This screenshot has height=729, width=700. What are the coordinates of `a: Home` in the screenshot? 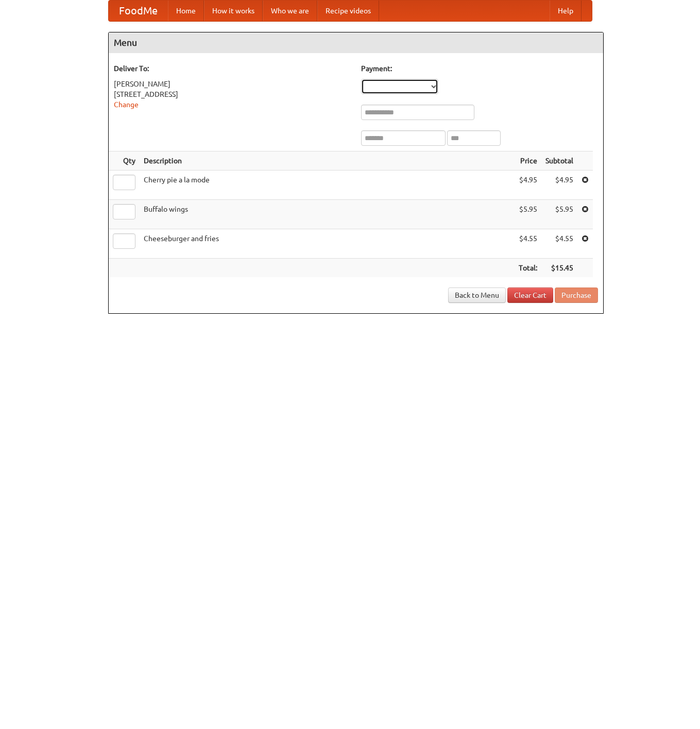 It's located at (186, 11).